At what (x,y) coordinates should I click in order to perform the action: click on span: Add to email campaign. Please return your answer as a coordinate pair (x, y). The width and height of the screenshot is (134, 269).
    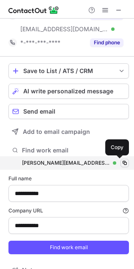
    Looking at the image, I should click on (56, 132).